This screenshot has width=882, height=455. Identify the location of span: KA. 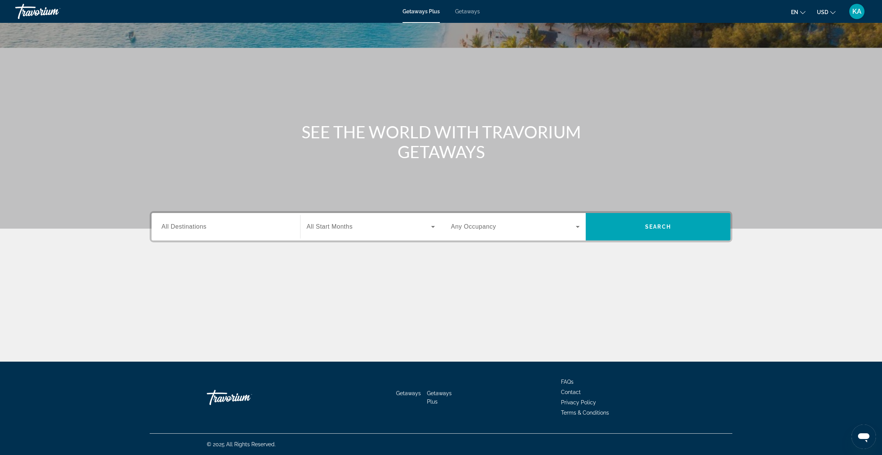
(857, 11).